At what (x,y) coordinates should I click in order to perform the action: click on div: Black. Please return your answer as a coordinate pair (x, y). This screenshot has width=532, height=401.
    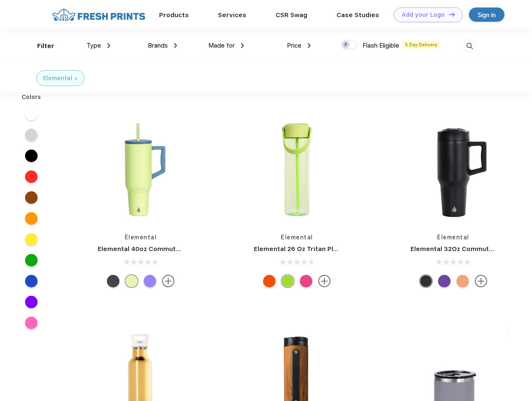
    Looking at the image, I should click on (426, 281).